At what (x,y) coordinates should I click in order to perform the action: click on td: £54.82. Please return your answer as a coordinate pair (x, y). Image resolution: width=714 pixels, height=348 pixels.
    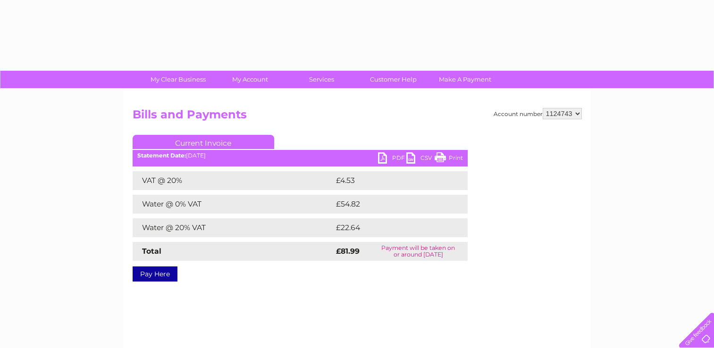
    Looking at the image, I should click on (391, 204).